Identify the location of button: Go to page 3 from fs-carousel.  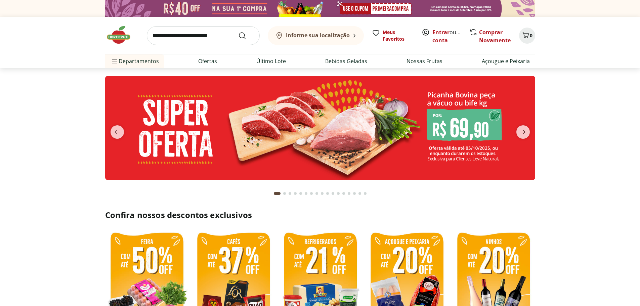
(290, 194).